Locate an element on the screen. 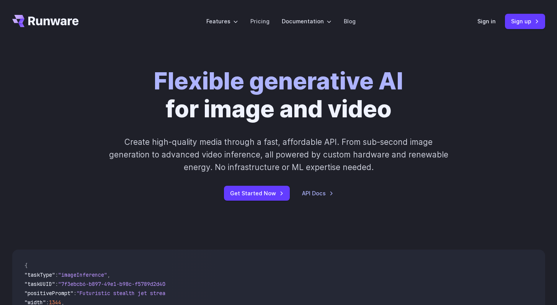 The width and height of the screenshot is (557, 305). label: Features is located at coordinates (222, 21).